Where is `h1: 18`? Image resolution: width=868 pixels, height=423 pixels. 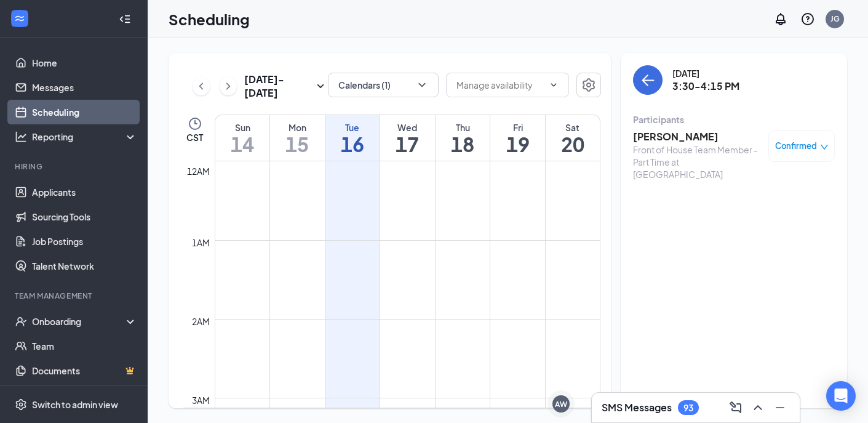
h1: 18 is located at coordinates (463, 144).